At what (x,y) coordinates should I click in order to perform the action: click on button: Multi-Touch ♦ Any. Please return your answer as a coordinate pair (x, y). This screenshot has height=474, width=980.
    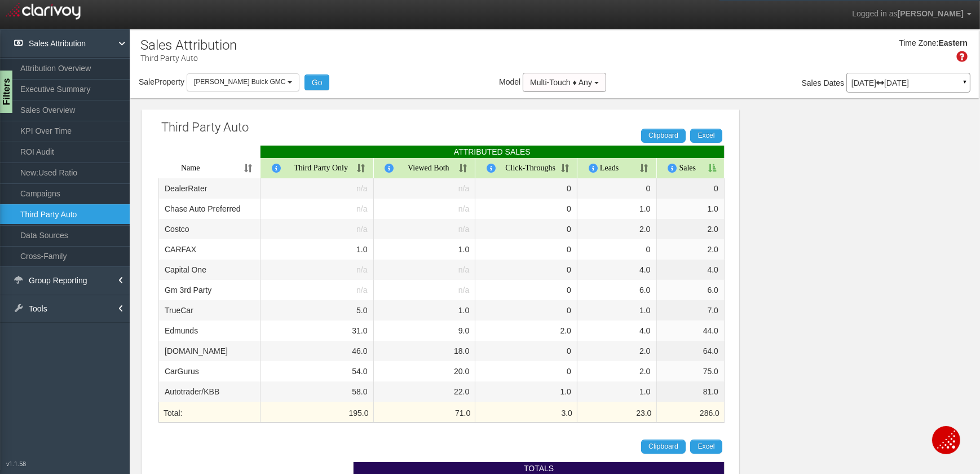
    Looking at the image, I should click on (564, 82).